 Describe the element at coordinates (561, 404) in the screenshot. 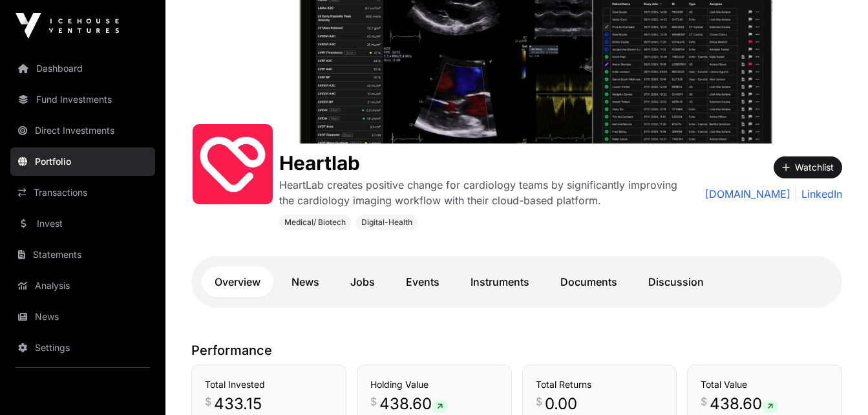

I see `span: 0.00` at that location.